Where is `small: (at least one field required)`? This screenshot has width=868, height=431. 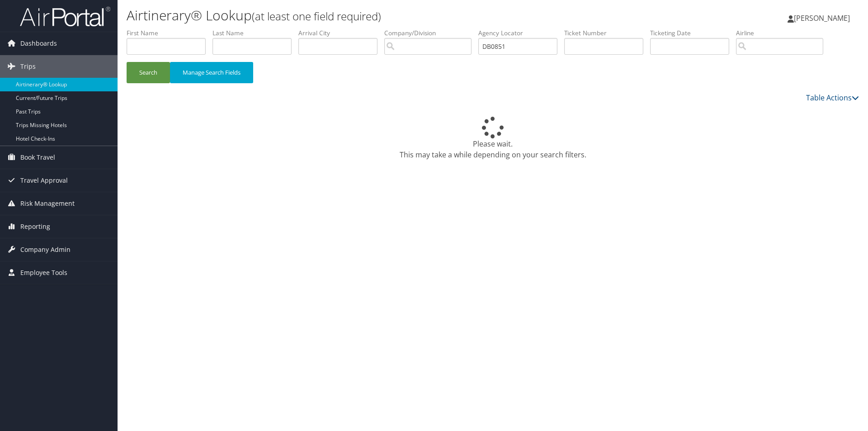 small: (at least one field required) is located at coordinates (316, 16).